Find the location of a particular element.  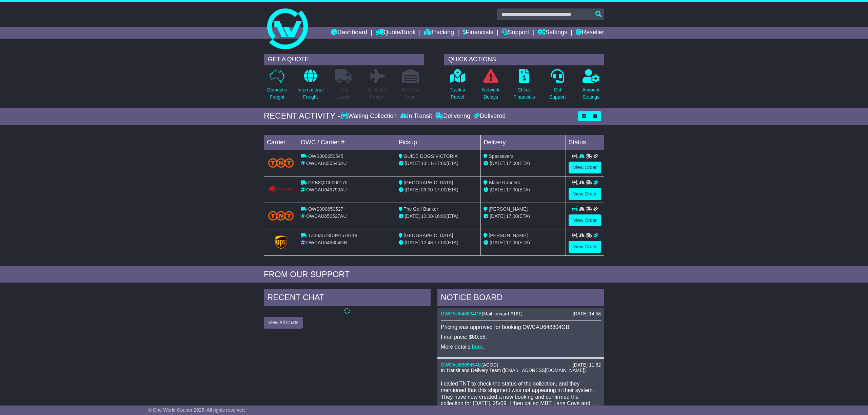

div: Waiting Collection is located at coordinates (369, 117).